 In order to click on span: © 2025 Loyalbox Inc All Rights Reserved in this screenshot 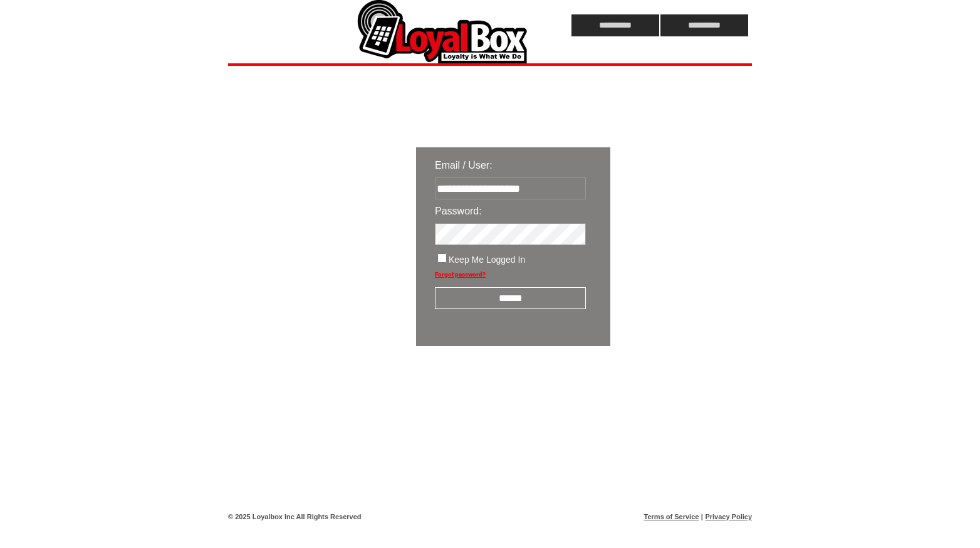, I will do `click(295, 517)`.